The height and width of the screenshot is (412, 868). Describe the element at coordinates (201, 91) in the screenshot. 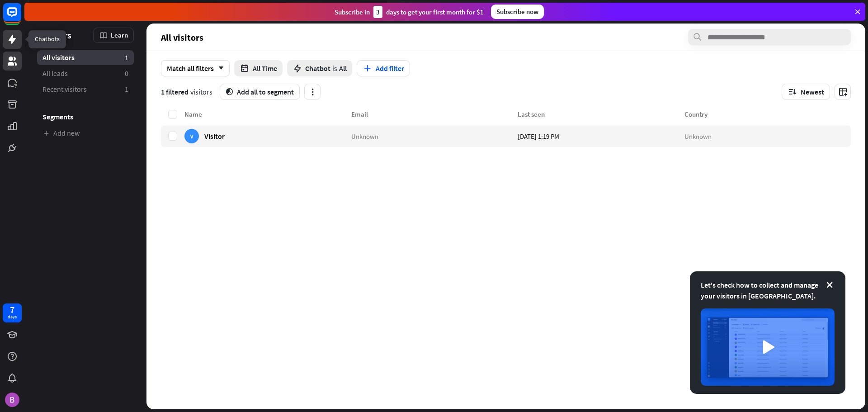

I see `span: visitors` at that location.